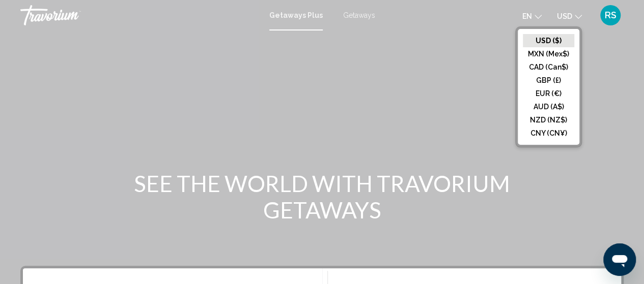  What do you see at coordinates (322, 197) in the screenshot?
I see `h1: SEE THE WORLD WITH TRAVORIUM GETAWAYS` at bounding box center [322, 197].